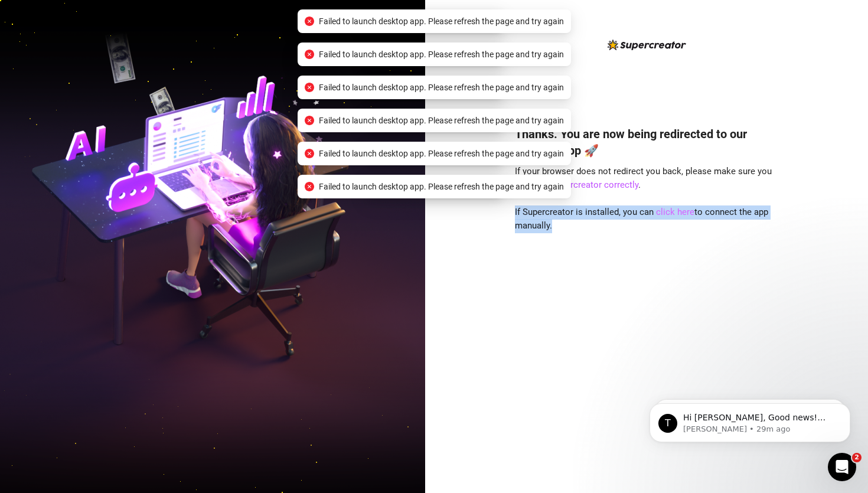 The image size is (868, 493). I want to click on p: Message from Tanya, sent 29m ago, so click(127, 50).